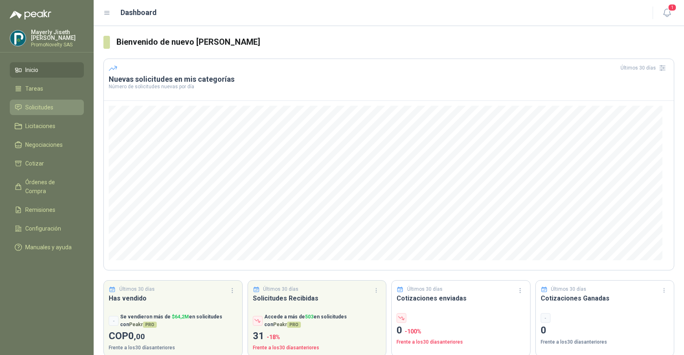  I want to click on span: Cotizar, so click(35, 164).